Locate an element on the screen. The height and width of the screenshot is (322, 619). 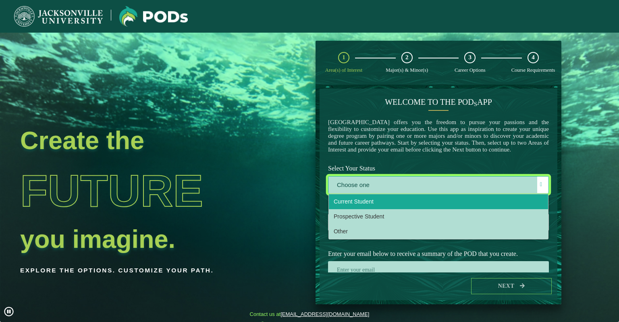
span: 2 is located at coordinates (407, 57).